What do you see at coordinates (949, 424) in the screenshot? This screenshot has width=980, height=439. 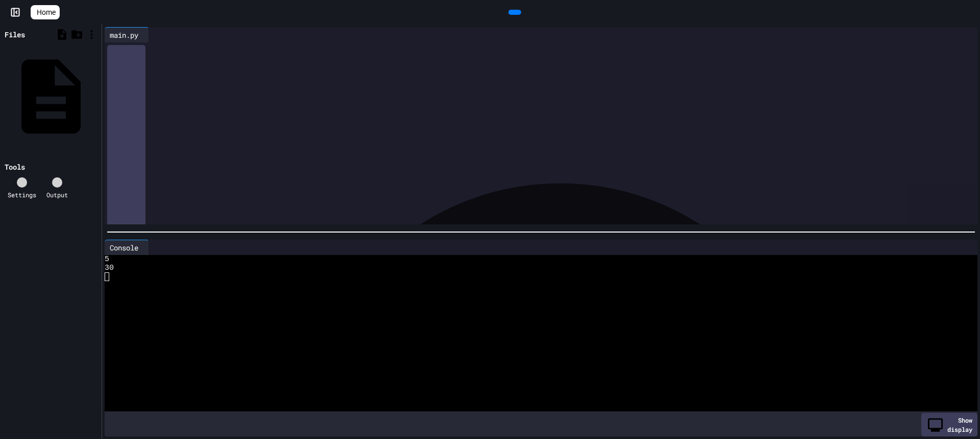 I see `div: Show display` at bounding box center [949, 424].